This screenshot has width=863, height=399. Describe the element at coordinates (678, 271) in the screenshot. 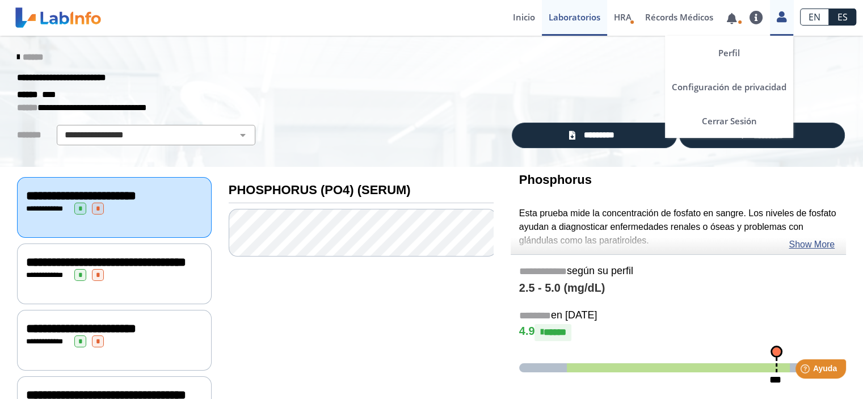

I see `h5: según su perfil` at that location.